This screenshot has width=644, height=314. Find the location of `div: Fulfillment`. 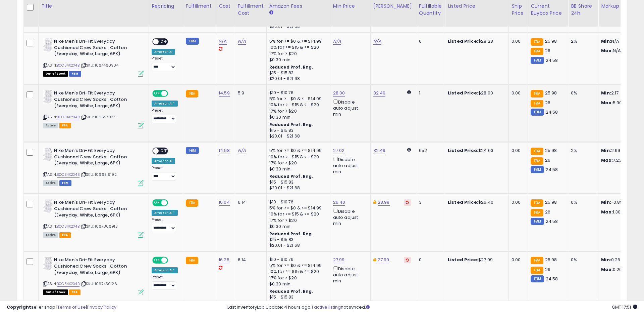

div: Fulfillment is located at coordinates (199, 6).